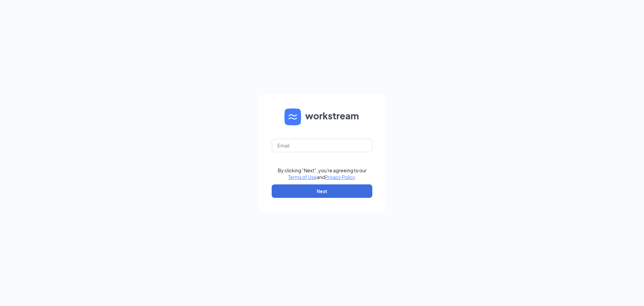 The image size is (644, 306). I want to click on button: Next, so click(322, 191).